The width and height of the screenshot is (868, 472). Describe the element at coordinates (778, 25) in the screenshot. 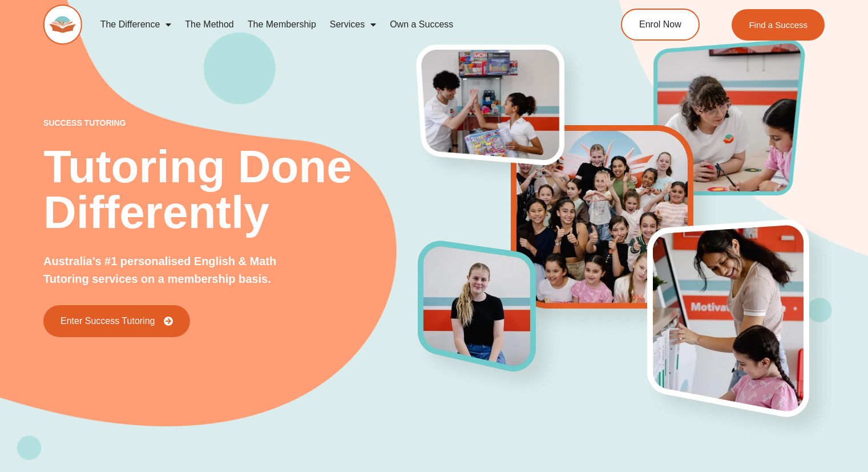

I see `span: Find a Success` at that location.